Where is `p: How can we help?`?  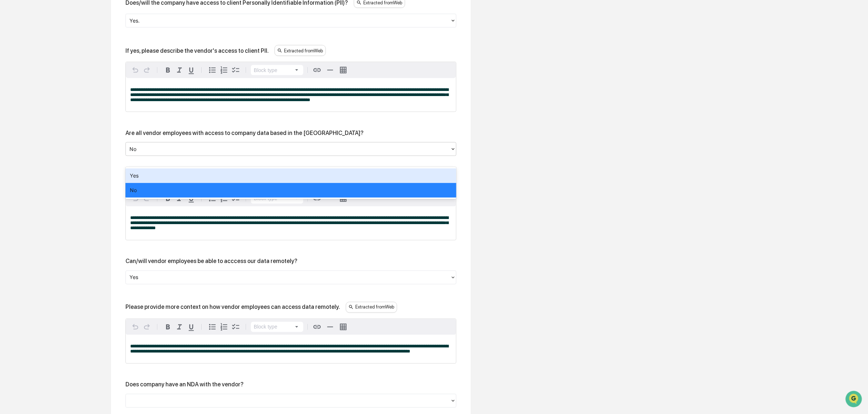
p: How can we help? is located at coordinates (70, 21).